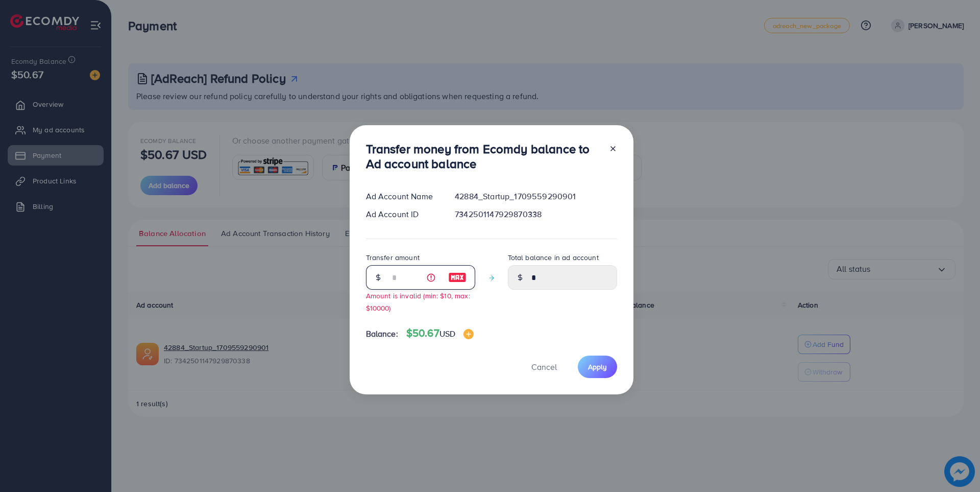 The height and width of the screenshot is (492, 980). What do you see at coordinates (535, 214) in the screenshot?
I see `div: 7342501147929870338` at bounding box center [535, 214].